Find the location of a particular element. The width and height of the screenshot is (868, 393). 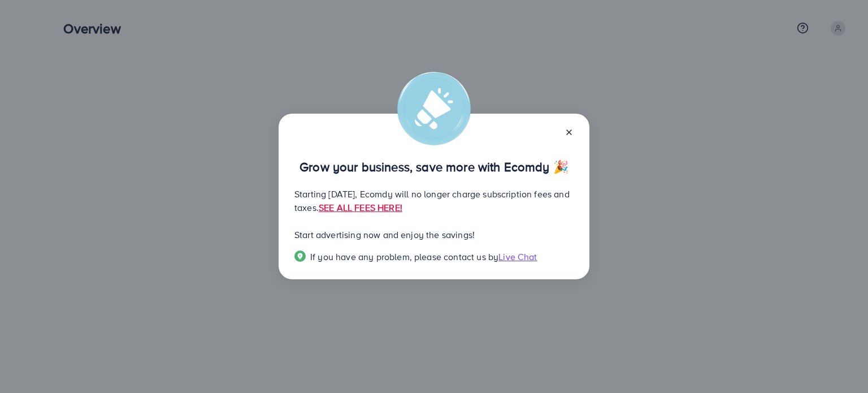

p: Start advertising now and enjoy the savings! is located at coordinates (434, 235).